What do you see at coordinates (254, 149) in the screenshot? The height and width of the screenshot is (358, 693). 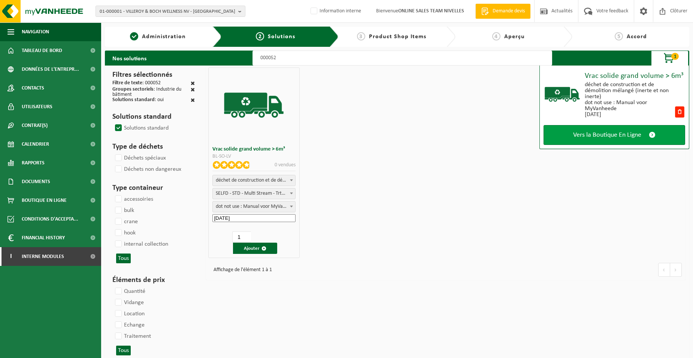 I see `h3: Vrac solide grand volume > 6m³` at bounding box center [254, 149].